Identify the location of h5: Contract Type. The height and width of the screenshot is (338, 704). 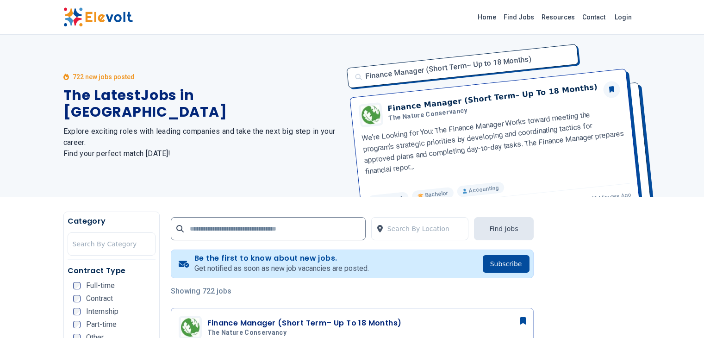
(112, 271).